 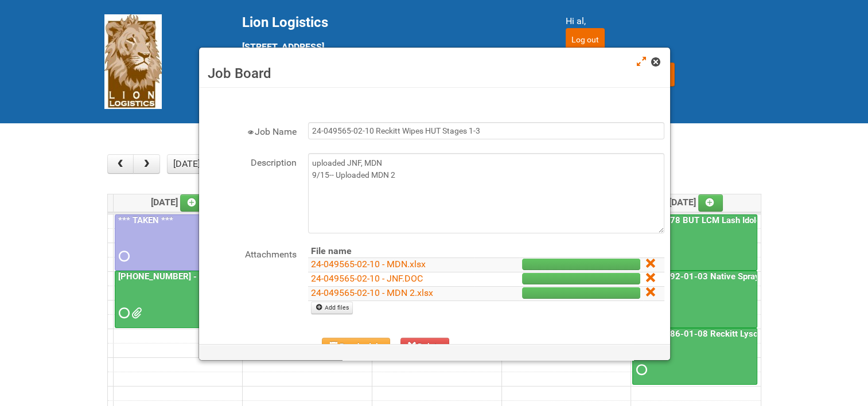 What do you see at coordinates (250, 162) in the screenshot?
I see `label: Description` at bounding box center [250, 162].